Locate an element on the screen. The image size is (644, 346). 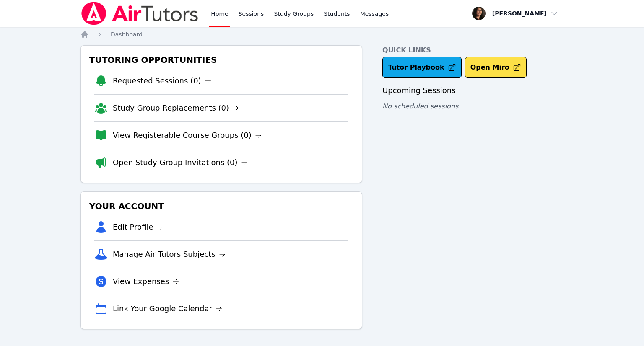
span: Messages is located at coordinates (374, 14).